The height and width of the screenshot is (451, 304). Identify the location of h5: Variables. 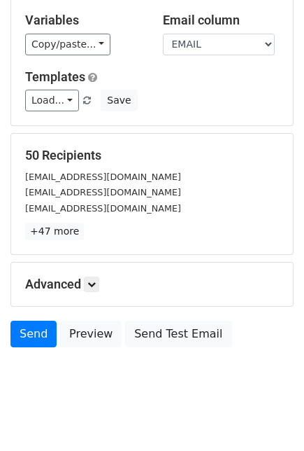
(83, 20).